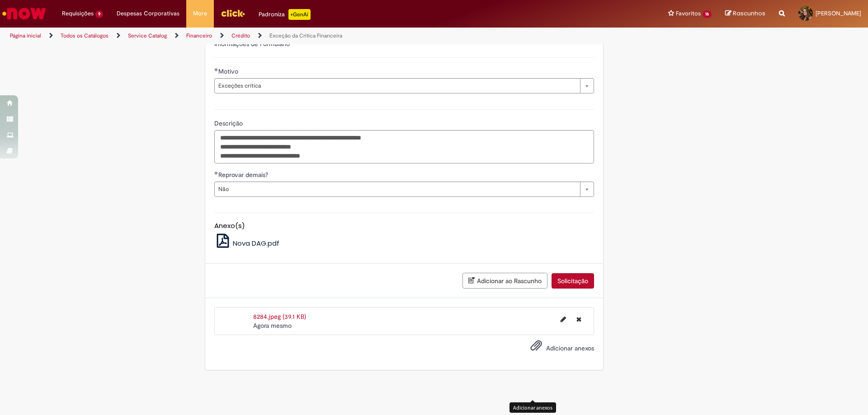 This screenshot has height=415, width=868. Describe the element at coordinates (244, 175) in the screenshot. I see `span: Reprovar demais?` at that location.